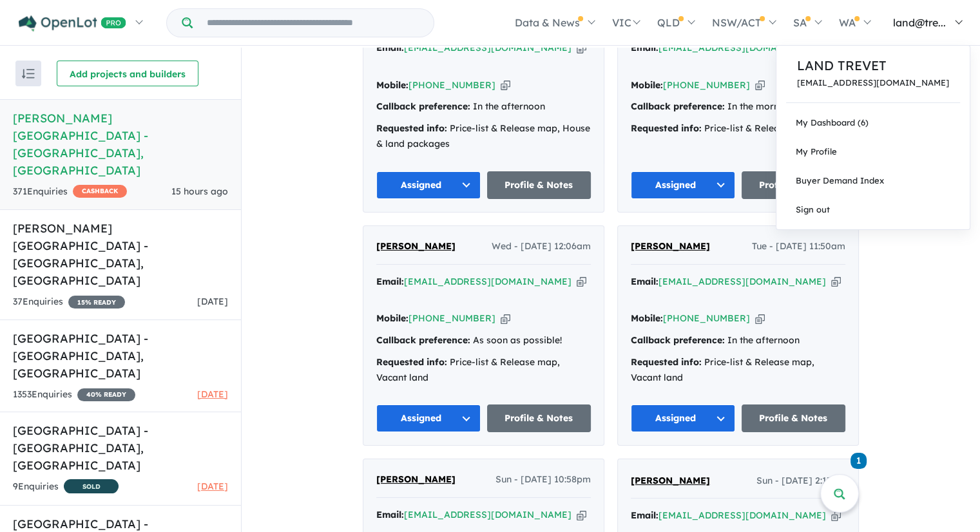 The width and height of the screenshot is (980, 532). What do you see at coordinates (313, 22) in the screenshot?
I see `input: Try estate name, suburb, builder or developer` at bounding box center [313, 22].